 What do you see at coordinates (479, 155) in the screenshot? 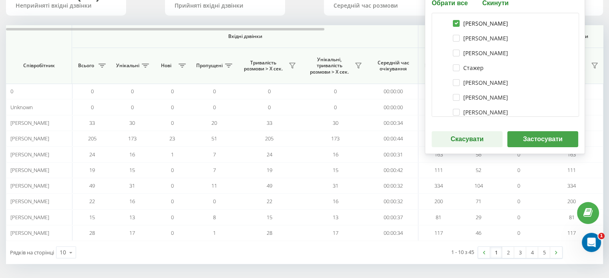
I see `span: 56` at bounding box center [479, 155].